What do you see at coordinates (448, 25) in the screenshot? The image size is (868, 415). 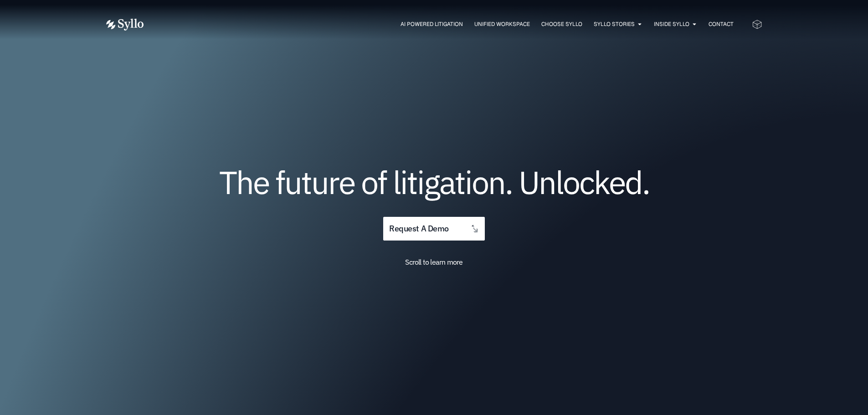 I see `nav: Menu` at bounding box center [448, 25].